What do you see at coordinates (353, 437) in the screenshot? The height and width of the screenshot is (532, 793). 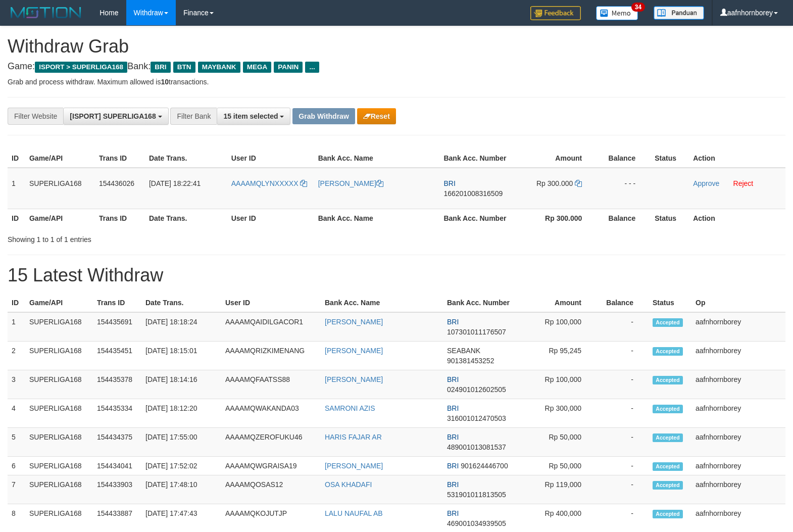 I see `a: HARIS FAJAR AR` at bounding box center [353, 437].